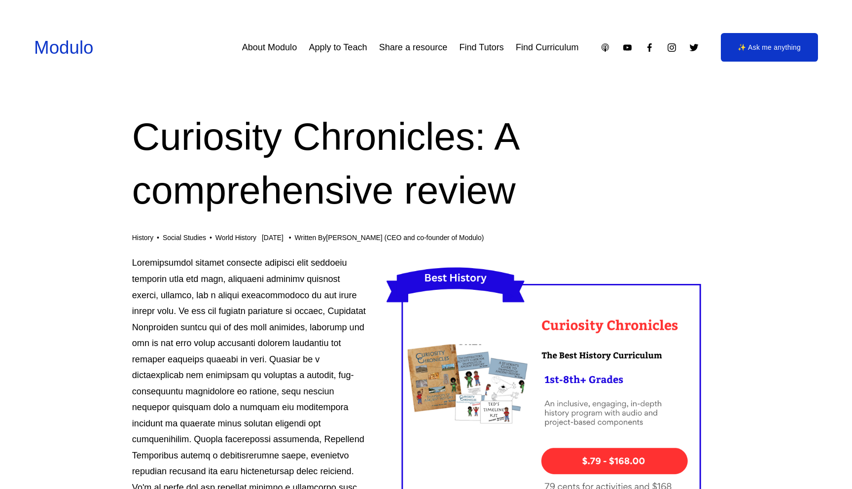  I want to click on a: Facebook, so click(649, 47).